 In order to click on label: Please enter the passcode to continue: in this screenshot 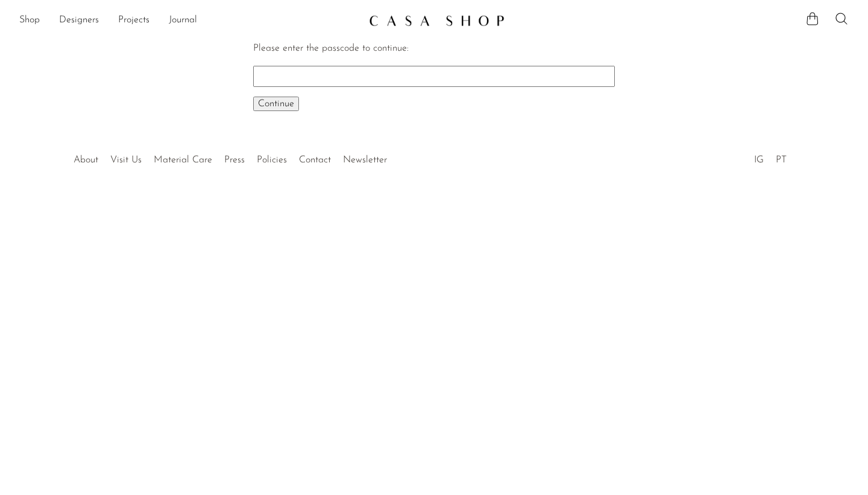, I will do `click(331, 48)`.